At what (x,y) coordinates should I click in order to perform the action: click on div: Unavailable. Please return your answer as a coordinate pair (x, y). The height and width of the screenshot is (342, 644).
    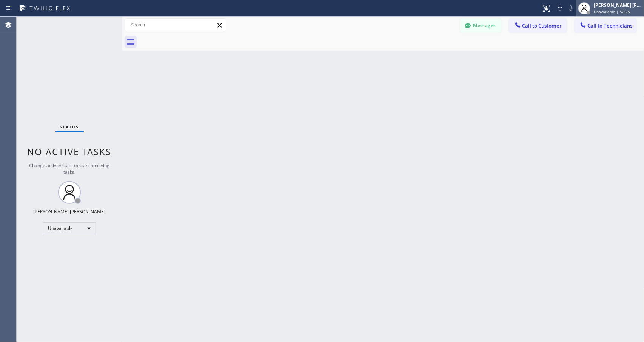
    Looking at the image, I should click on (69, 228).